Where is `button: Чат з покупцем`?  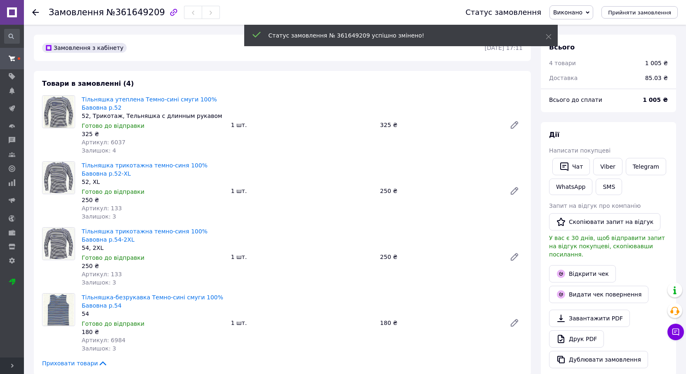
button: Чат з покупцем is located at coordinates (676, 332).